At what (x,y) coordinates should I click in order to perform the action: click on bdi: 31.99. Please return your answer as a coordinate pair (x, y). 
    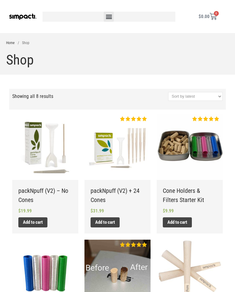
    Looking at the image, I should click on (97, 211).